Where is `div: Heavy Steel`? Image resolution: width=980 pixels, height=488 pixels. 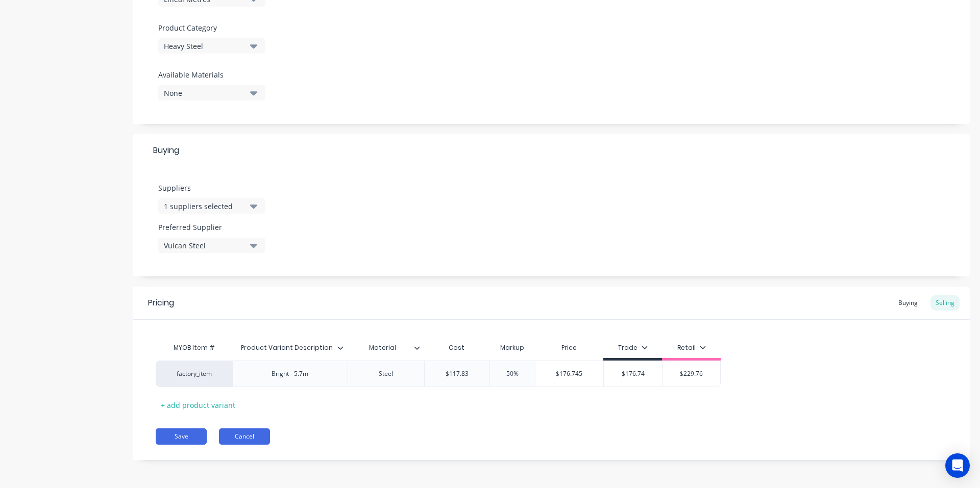 div: Heavy Steel is located at coordinates (205, 46).